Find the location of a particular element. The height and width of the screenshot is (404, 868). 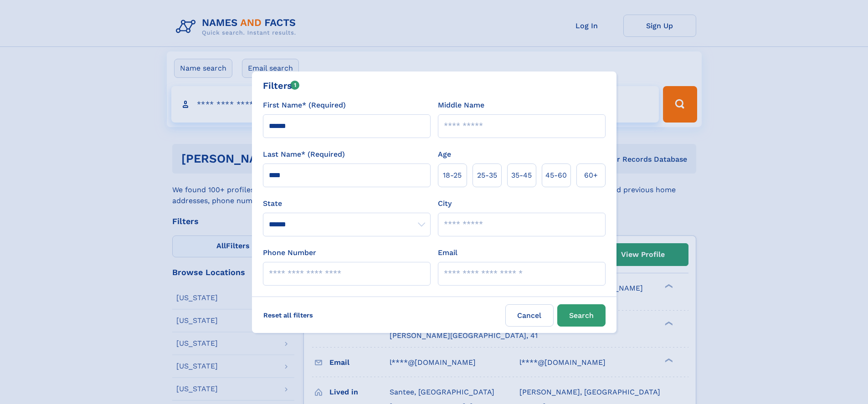

span: 25‑35 is located at coordinates (487, 175).